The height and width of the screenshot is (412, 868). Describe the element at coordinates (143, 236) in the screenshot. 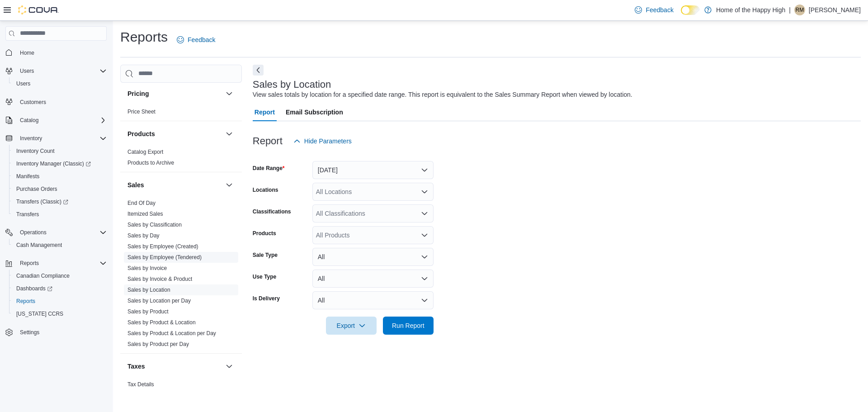

I see `span: Sales by Day` at that location.